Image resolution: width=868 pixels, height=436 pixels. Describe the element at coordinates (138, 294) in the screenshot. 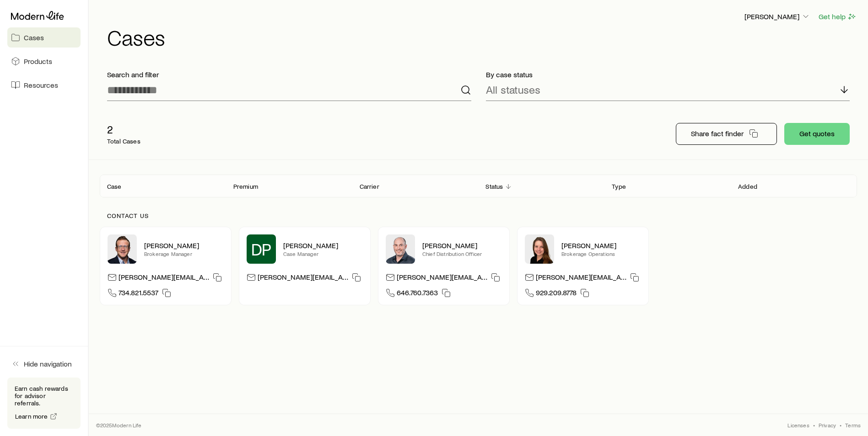

I see `span: 734.821.5537` at that location.